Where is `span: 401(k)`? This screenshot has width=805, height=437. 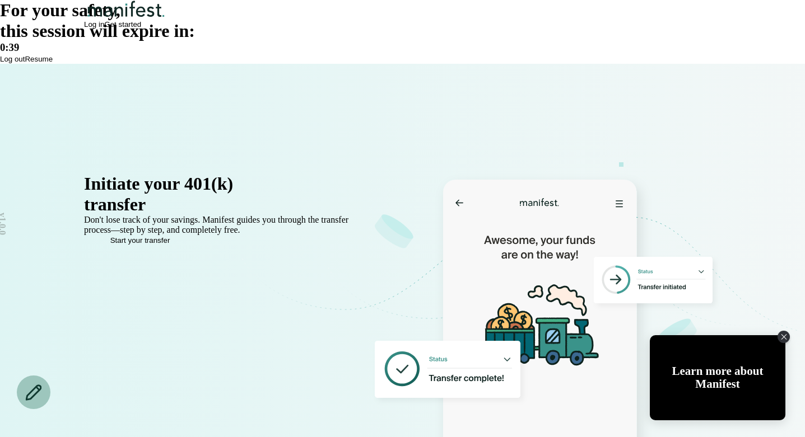
span: 401(k) is located at coordinates (208, 184).